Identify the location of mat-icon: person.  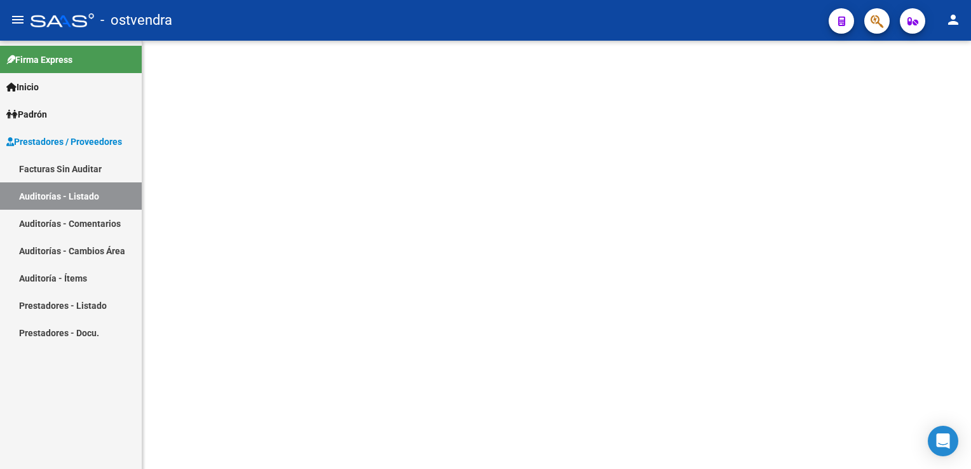
(953, 20).